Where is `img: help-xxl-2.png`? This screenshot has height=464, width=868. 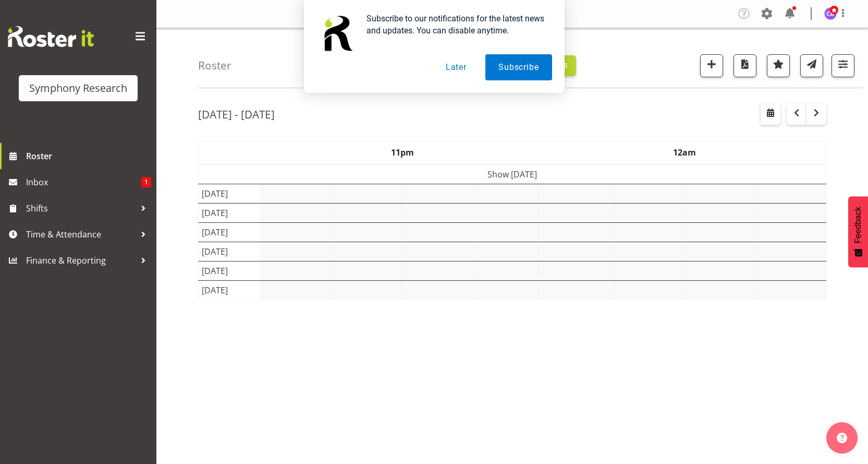 img: help-xxl-2.png is located at coordinates (842, 438).